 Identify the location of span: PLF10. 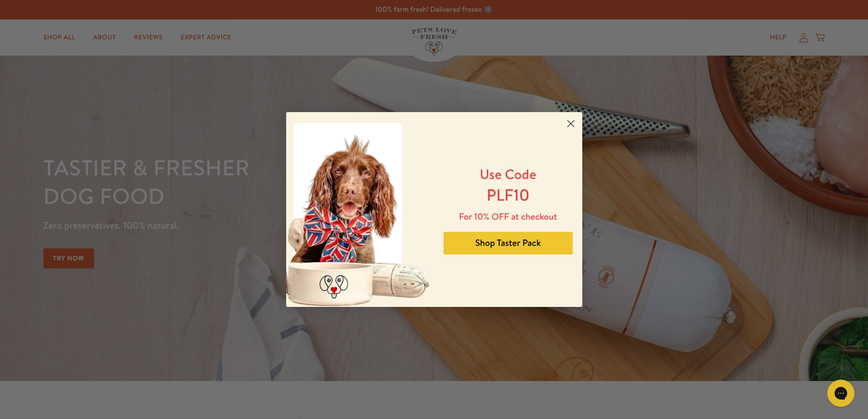
(508, 195).